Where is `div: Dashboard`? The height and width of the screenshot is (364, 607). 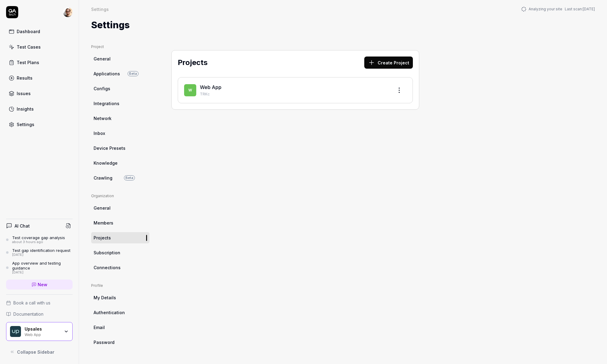
div: Dashboard is located at coordinates (28, 31).